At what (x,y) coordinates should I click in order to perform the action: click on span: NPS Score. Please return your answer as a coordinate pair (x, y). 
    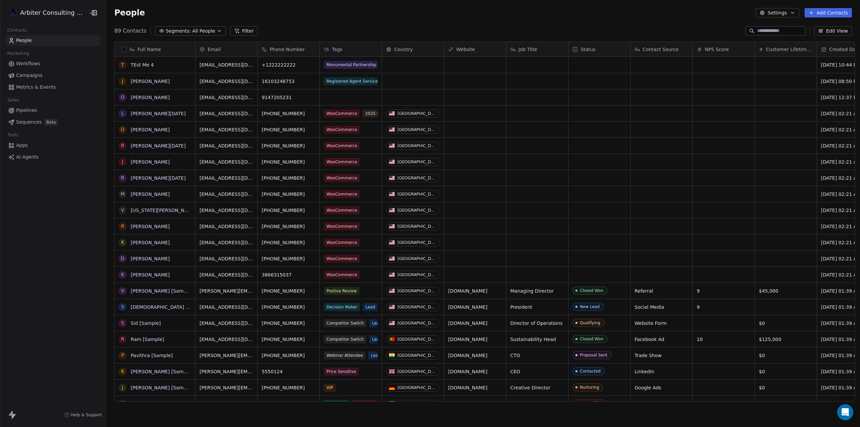
    Looking at the image, I should click on (717, 49).